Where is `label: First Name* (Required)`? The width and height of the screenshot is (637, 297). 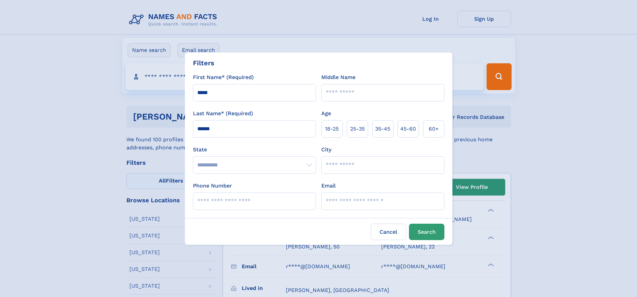
label: First Name* (Required) is located at coordinates (223, 77).